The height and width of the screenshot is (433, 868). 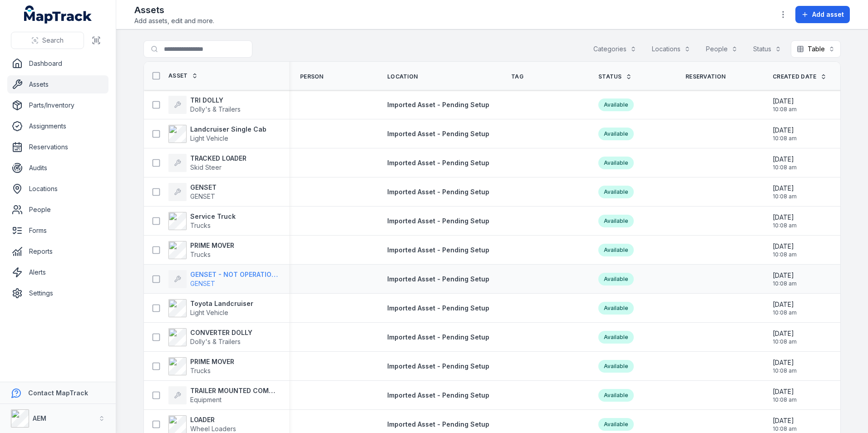 What do you see at coordinates (213, 216) in the screenshot?
I see `strong: Service Truck` at bounding box center [213, 216].